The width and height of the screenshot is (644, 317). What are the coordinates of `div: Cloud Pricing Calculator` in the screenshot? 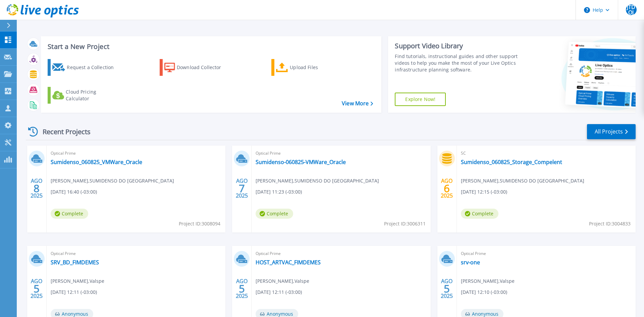 It's located at (92, 95).